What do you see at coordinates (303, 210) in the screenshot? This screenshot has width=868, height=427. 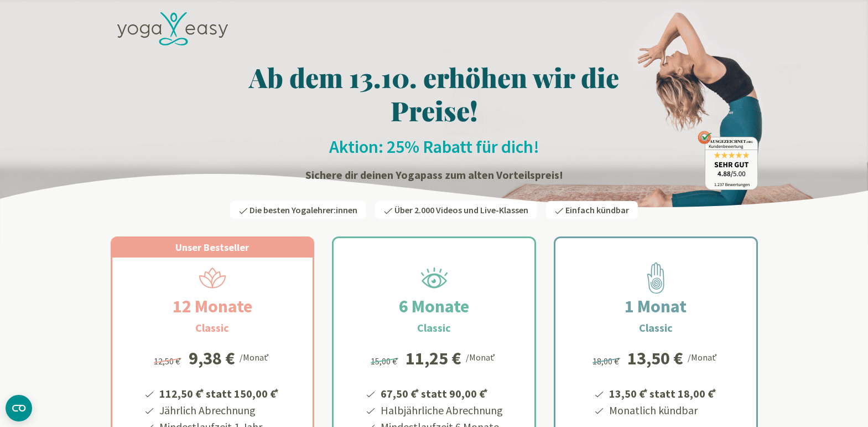 I see `span: Die besten Yogalehrer:innen` at bounding box center [303, 210].